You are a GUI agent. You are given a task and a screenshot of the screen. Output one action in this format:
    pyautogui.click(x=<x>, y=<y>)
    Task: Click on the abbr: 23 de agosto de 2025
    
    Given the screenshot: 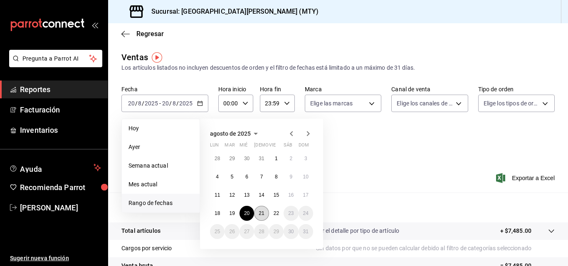 What is the action you would take?
    pyautogui.click(x=291, y=214)
    